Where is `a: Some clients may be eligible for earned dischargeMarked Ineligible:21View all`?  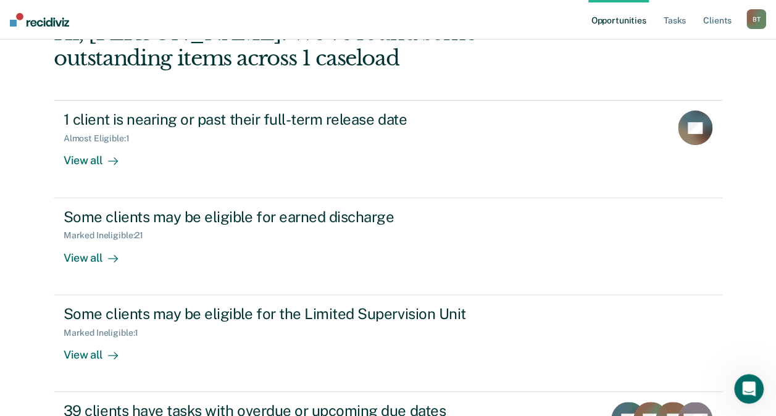 a: Some clients may be eligible for earned dischargeMarked Ineligible:21View all is located at coordinates (388, 246).